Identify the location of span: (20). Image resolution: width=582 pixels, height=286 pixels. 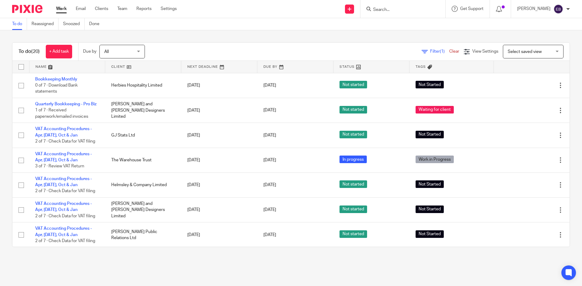
(35, 52).